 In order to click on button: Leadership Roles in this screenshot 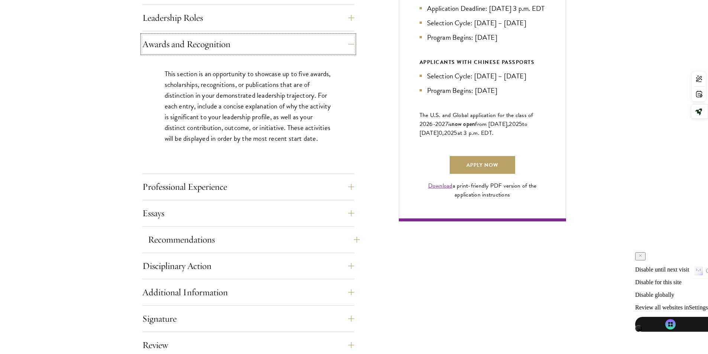, I will do `click(248, 18)`.